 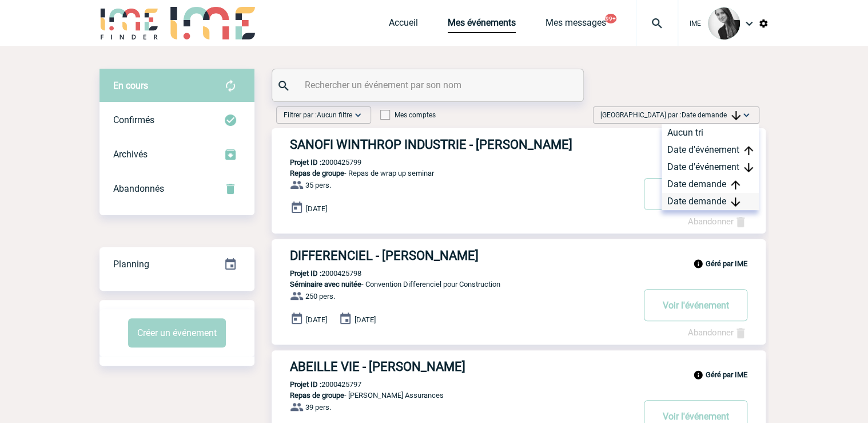 I want to click on span: Planning, so click(x=131, y=263).